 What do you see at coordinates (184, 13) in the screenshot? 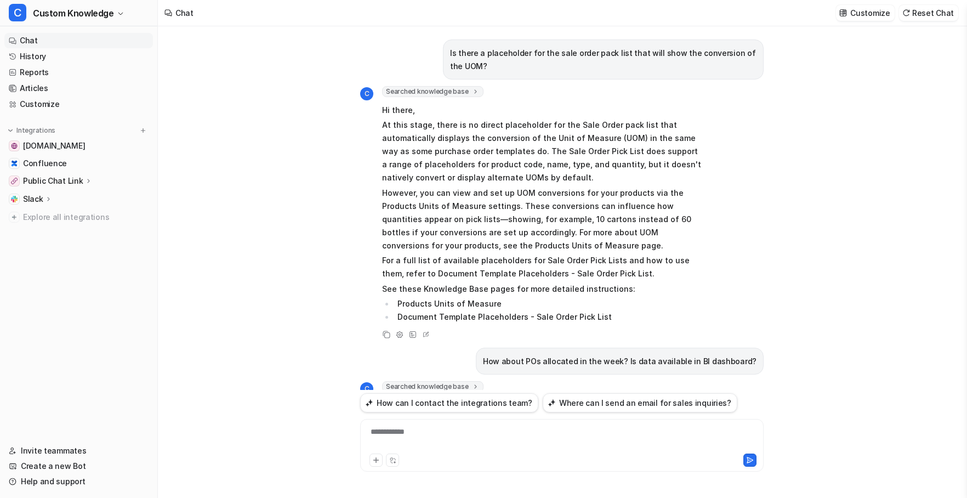
I see `div: Chat` at bounding box center [184, 13].